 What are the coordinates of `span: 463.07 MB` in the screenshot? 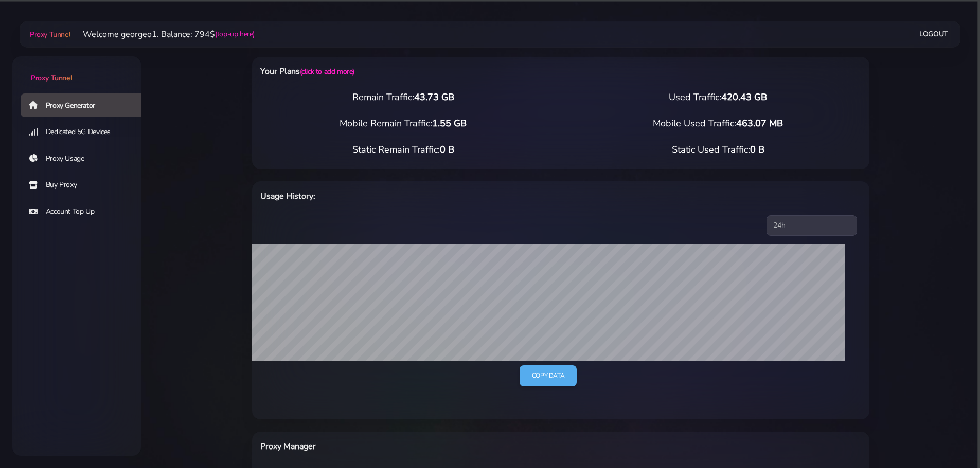 It's located at (759, 123).